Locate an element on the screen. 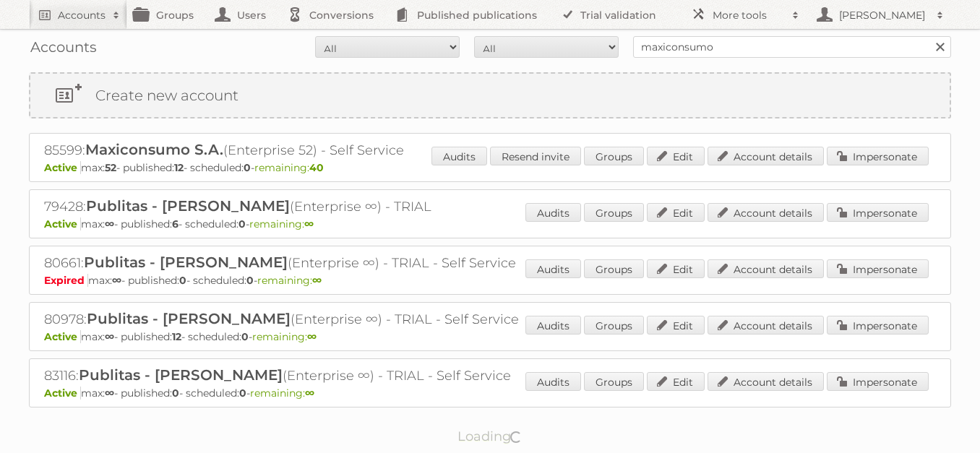 This screenshot has height=453, width=980. span: Maxiconsumo S.A. is located at coordinates (154, 150).